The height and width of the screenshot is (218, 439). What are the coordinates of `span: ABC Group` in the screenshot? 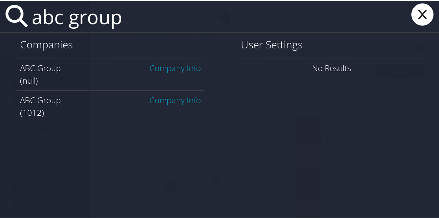 It's located at (40, 99).